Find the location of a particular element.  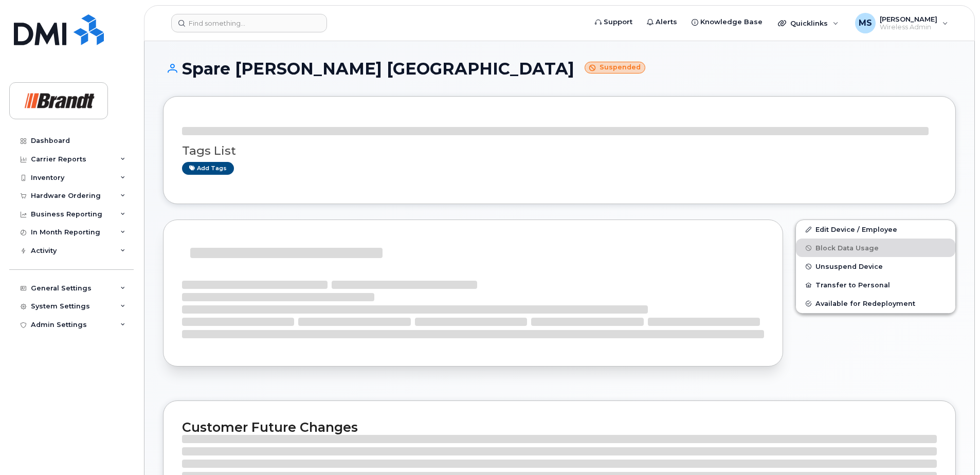

button: Available for Redeployment is located at coordinates (875, 303).